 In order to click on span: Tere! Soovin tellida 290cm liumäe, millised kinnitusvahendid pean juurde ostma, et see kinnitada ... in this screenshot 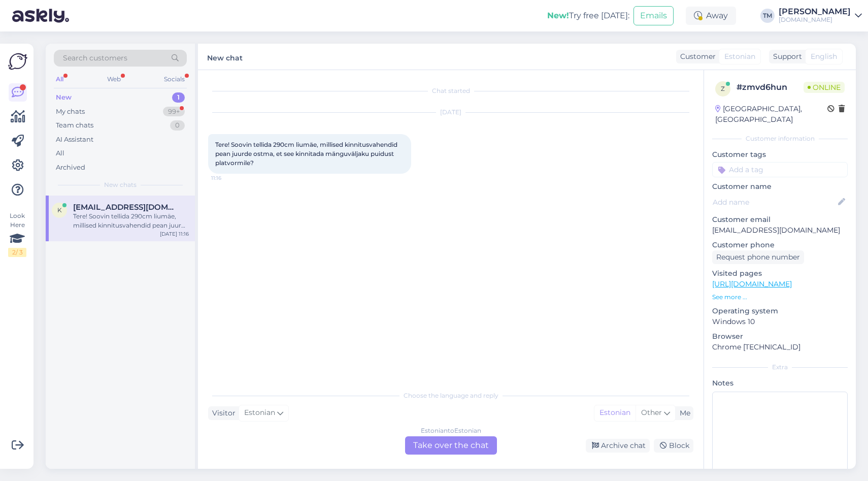, I will do `click(307, 153)`.